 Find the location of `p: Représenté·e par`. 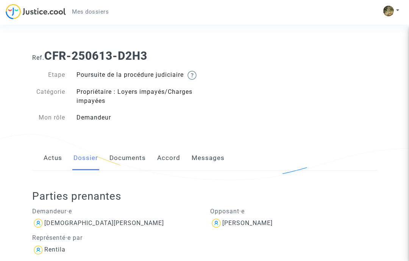

p: Représenté·e par is located at coordinates (116, 238).